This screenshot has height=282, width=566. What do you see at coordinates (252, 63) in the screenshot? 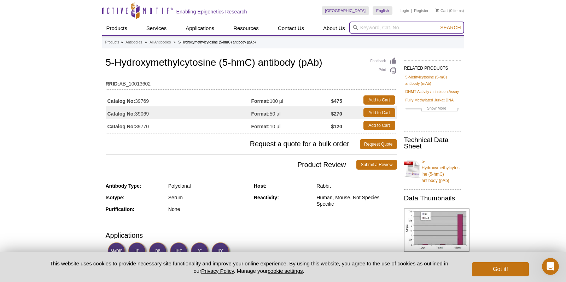
I see `h1: 5-Hydroxymethylcytosine (5-hmC) antibody (pAb)` at bounding box center [252, 63].